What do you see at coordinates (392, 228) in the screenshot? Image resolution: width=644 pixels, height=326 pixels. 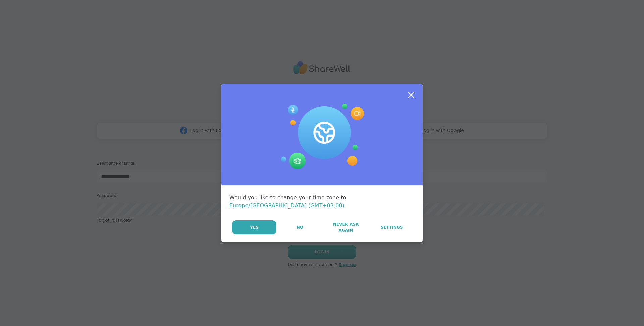 I see `span: Settings` at bounding box center [392, 228].